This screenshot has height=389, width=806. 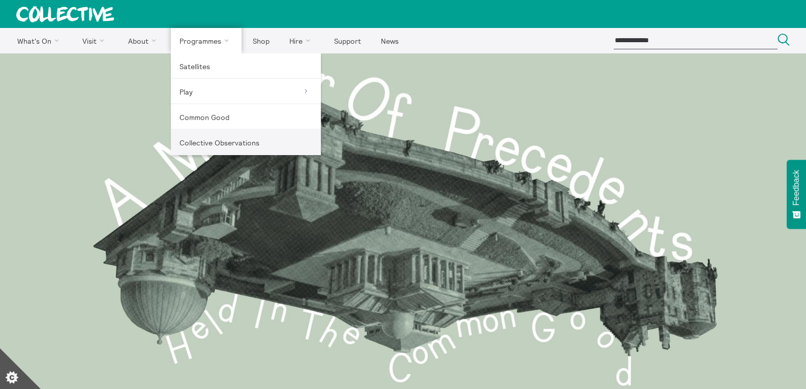 I want to click on span: Feedback, so click(x=796, y=188).